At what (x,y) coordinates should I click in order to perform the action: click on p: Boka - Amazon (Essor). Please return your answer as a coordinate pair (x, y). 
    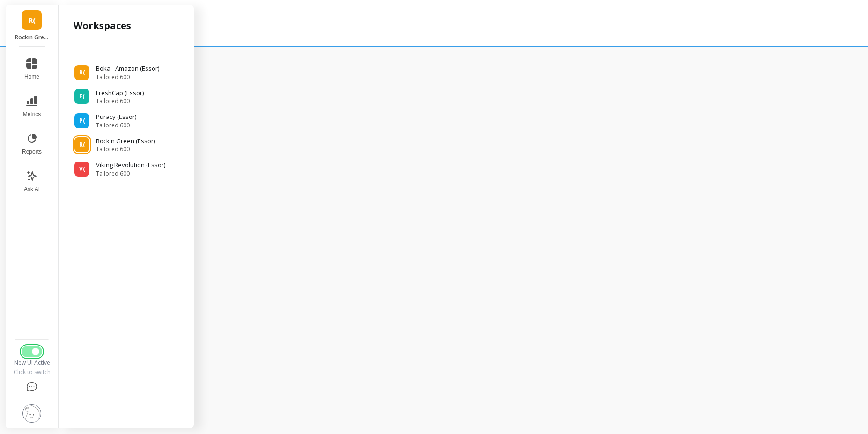
    Looking at the image, I should click on (128, 69).